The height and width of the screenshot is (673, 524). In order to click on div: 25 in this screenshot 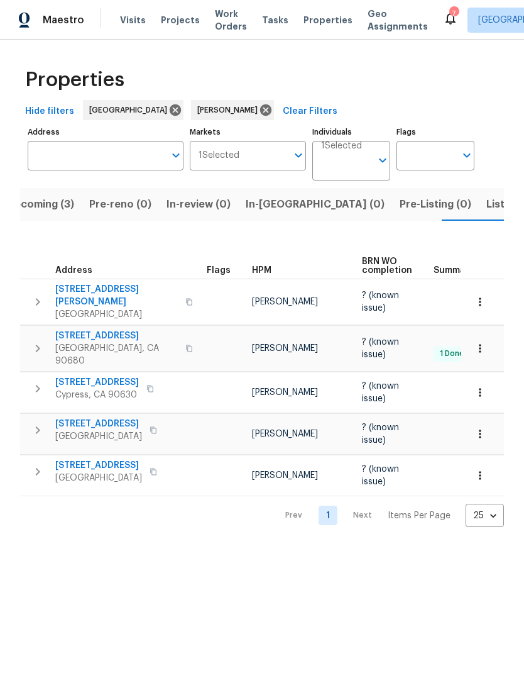, I will do `click(485, 516)`.